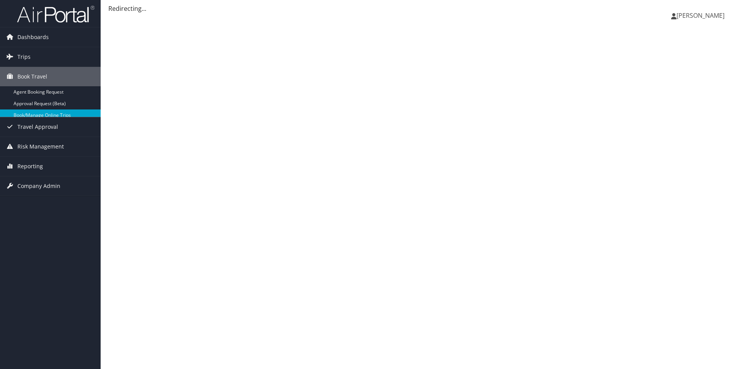 The height and width of the screenshot is (369, 740). What do you see at coordinates (420, 9) in the screenshot?
I see `div: Redirecting...` at bounding box center [420, 9].